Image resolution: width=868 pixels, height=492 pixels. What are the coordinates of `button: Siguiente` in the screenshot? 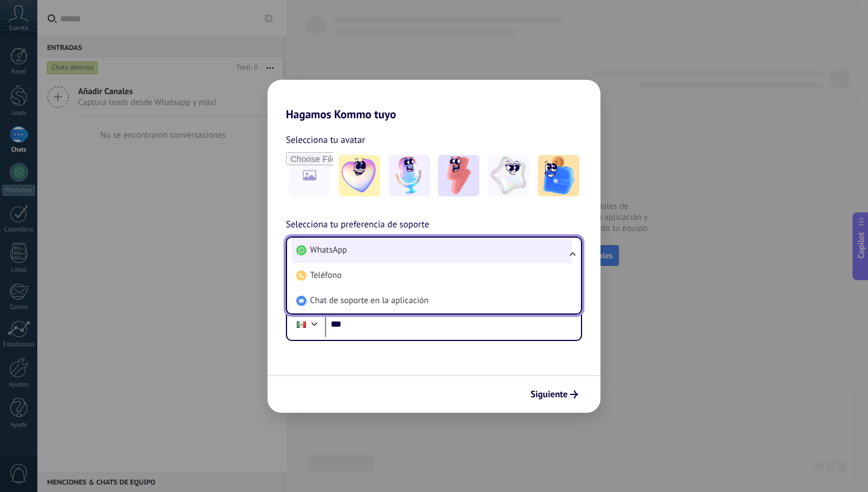 It's located at (554, 395).